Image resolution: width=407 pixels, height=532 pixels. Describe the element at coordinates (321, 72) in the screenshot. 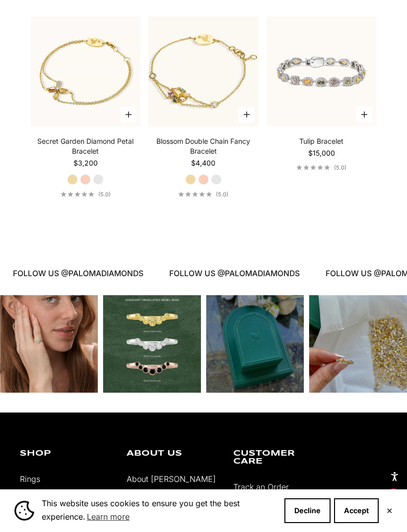

I see `img: #YellowGold #WhiteGold #RoseGold` at that location.